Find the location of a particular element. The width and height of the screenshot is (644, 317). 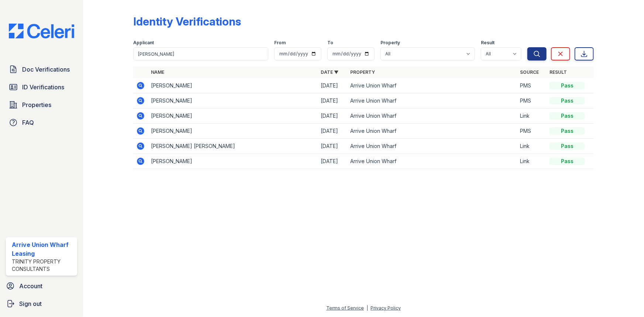

span: Sign out is located at coordinates (30, 304).